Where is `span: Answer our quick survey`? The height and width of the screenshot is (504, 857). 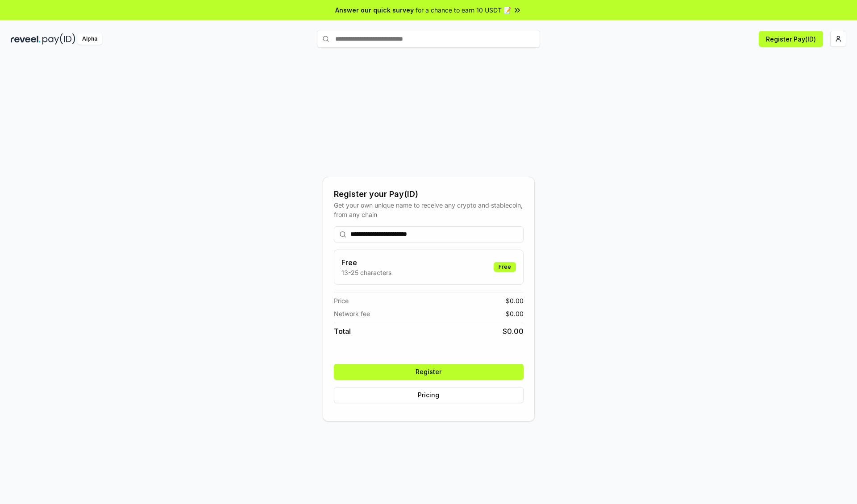 span: Answer our quick survey is located at coordinates (374, 10).